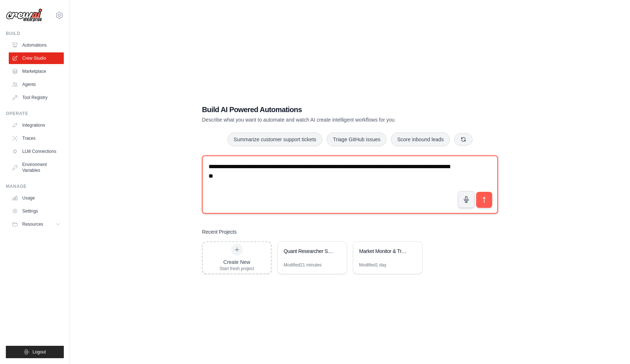 The image size is (630, 364). I want to click on div: Operate, so click(35, 114).